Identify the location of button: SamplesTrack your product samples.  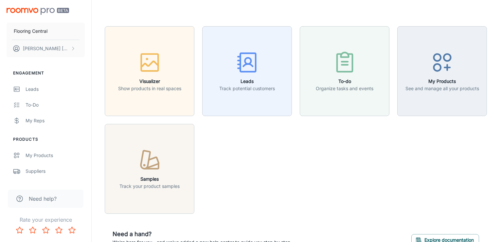
(150, 169).